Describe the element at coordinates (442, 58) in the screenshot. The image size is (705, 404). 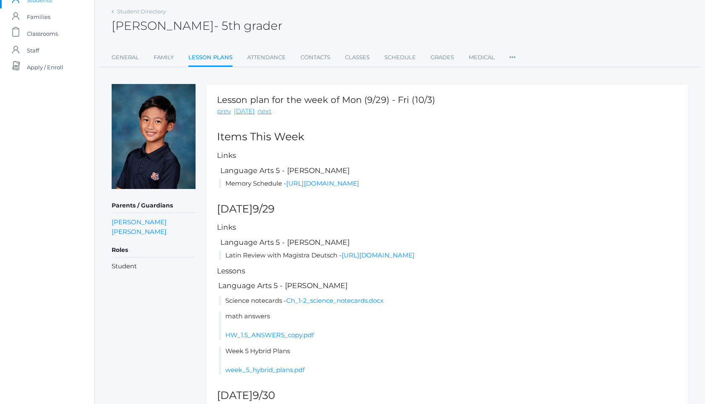
I see `a: Grades` at that location.